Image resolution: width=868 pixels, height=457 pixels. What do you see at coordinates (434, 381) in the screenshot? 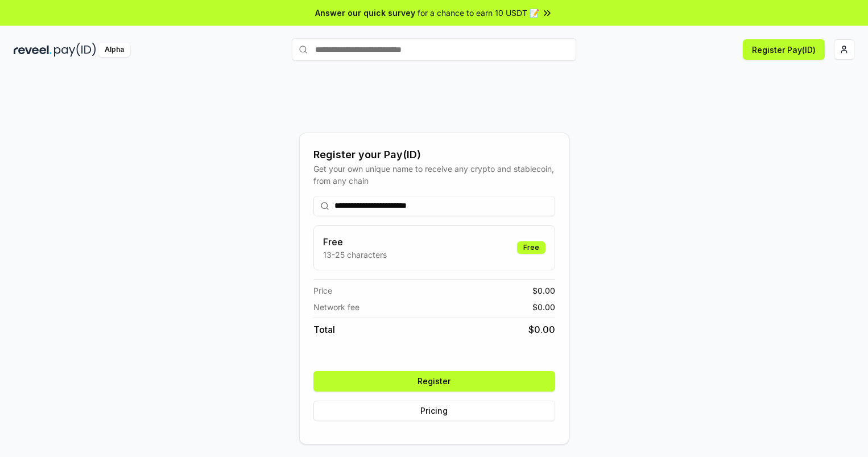
I see `button: Register` at bounding box center [434, 381].